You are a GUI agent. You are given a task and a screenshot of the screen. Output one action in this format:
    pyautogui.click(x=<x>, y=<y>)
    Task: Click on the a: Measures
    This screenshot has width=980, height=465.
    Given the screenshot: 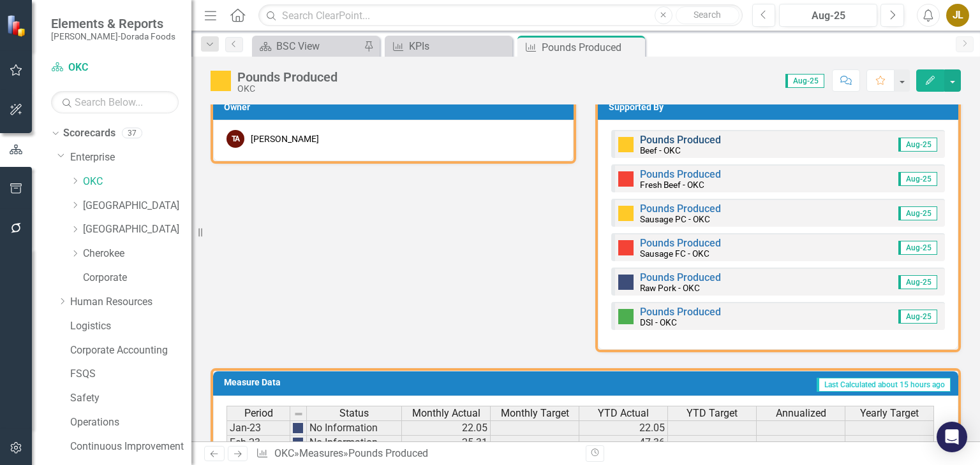 What is the action you would take?
    pyautogui.click(x=321, y=453)
    